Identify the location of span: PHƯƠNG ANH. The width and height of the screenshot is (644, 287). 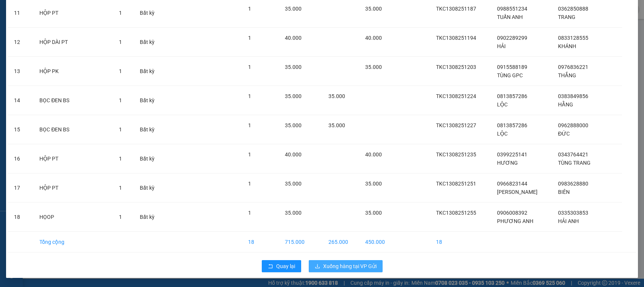
(515, 221).